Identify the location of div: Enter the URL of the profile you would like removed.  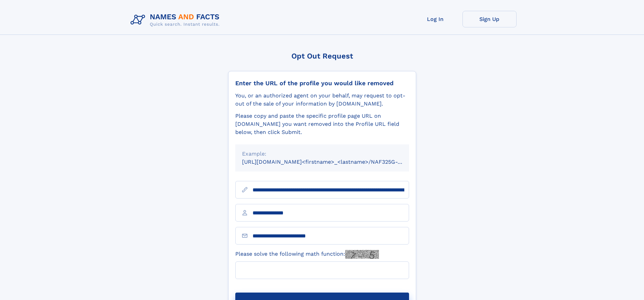
(322, 83).